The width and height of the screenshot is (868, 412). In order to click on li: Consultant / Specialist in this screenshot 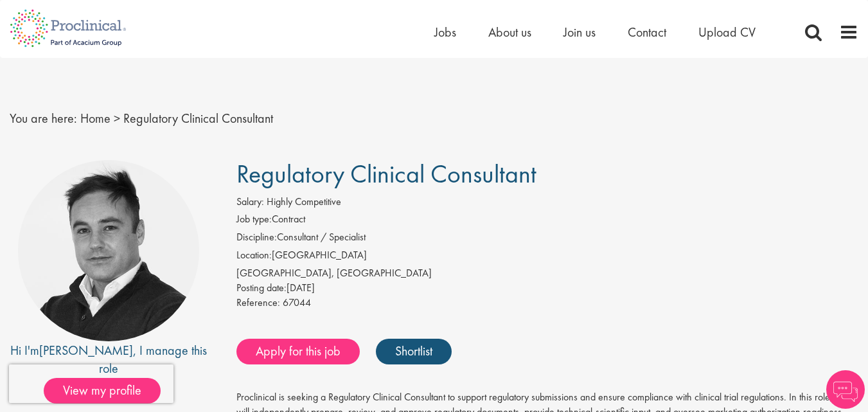, I will do `click(547, 239)`.